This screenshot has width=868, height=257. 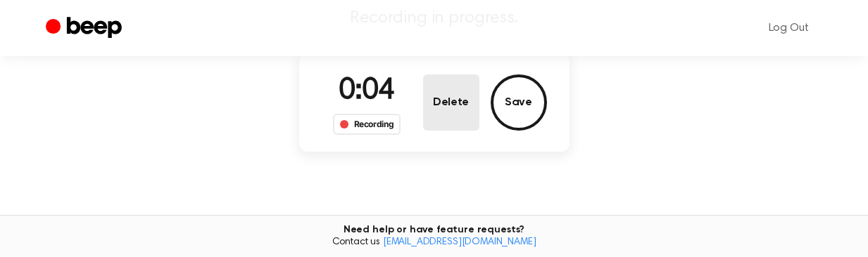 What do you see at coordinates (434, 244) in the screenshot?
I see `span: Contact us` at bounding box center [434, 244].